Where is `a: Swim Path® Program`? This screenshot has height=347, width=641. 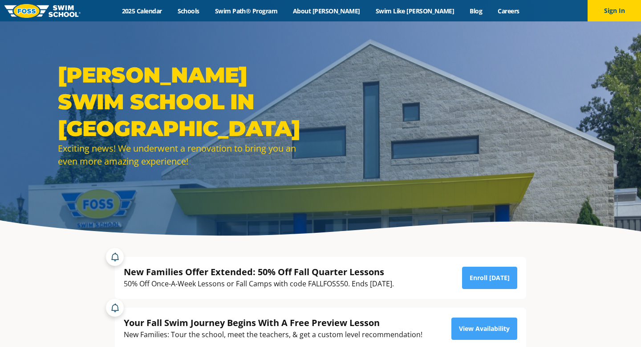
a: Swim Path® Program is located at coordinates (246, 11).